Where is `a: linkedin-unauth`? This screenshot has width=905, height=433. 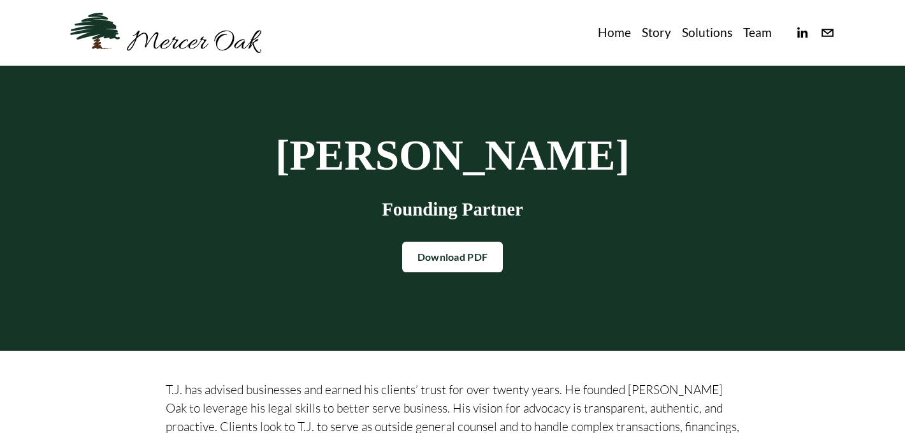
a: linkedin-unauth is located at coordinates (802, 33).